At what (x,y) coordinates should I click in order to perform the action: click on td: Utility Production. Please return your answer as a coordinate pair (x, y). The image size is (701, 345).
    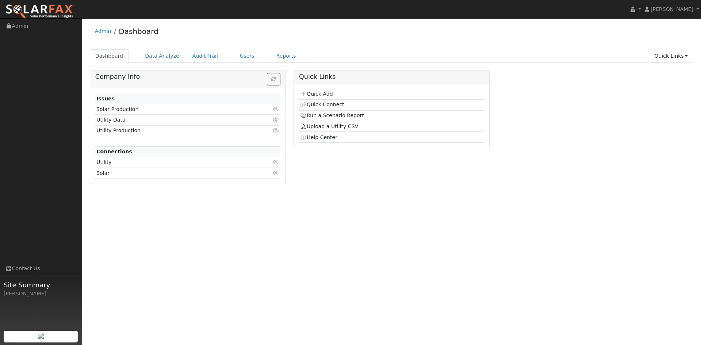
    Looking at the image, I should click on (173, 130).